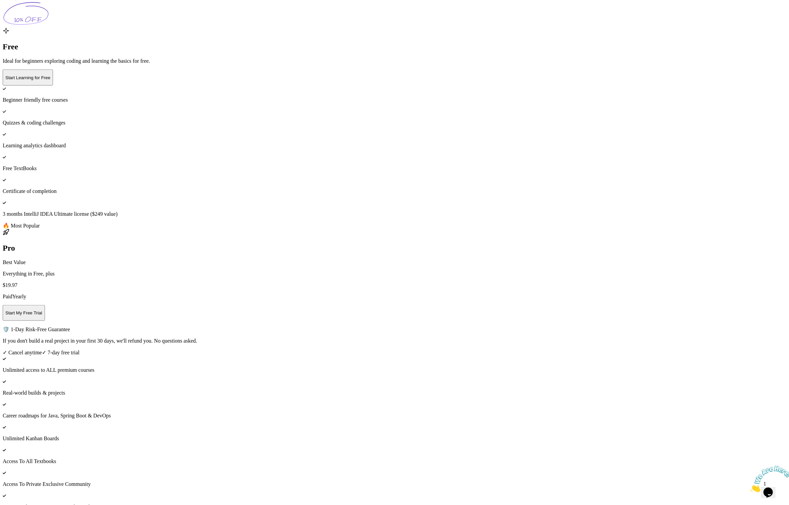 Image resolution: width=789 pixels, height=505 pixels. Describe the element at coordinates (394, 214) in the screenshot. I see `p: 3 months IntelliJ IDEA Ultimate license ($249 value)` at that location.